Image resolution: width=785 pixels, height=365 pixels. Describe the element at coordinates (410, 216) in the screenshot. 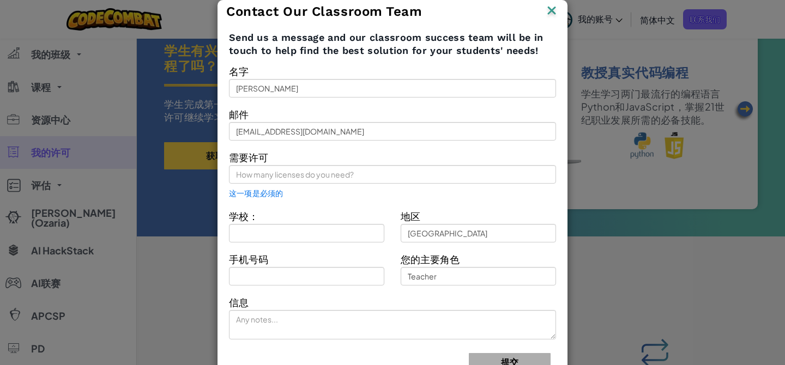

I see `span: 地区` at that location.